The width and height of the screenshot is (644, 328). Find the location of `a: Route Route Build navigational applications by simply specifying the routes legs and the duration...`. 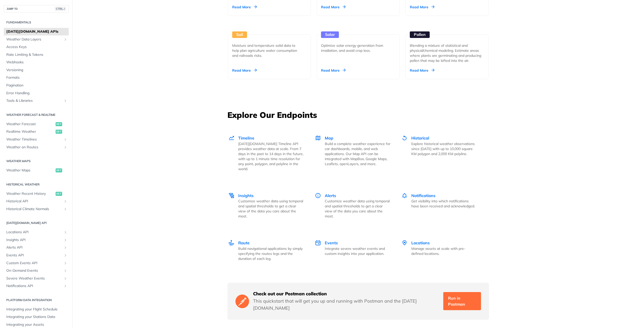

a: Route Route Build navigational applications by simply specifying the routes legs and the duration... is located at coordinates (269, 250).